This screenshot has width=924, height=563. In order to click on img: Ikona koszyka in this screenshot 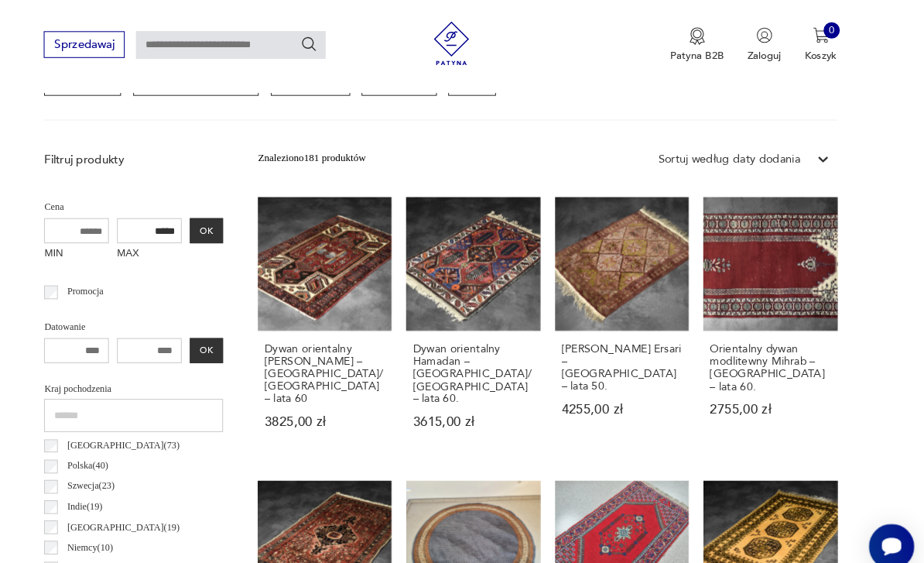, I will do `click(825, 34)`.